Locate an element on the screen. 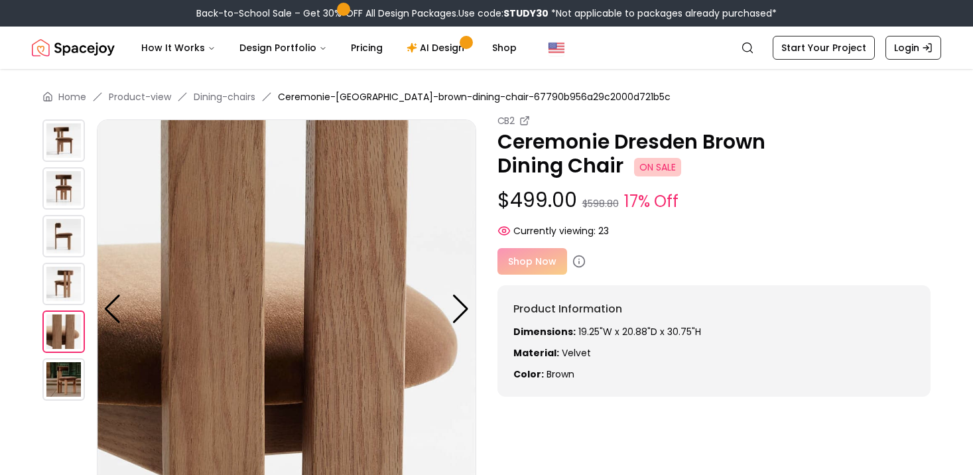 Image resolution: width=973 pixels, height=475 pixels. button: Design Portfolio is located at coordinates (283, 48).